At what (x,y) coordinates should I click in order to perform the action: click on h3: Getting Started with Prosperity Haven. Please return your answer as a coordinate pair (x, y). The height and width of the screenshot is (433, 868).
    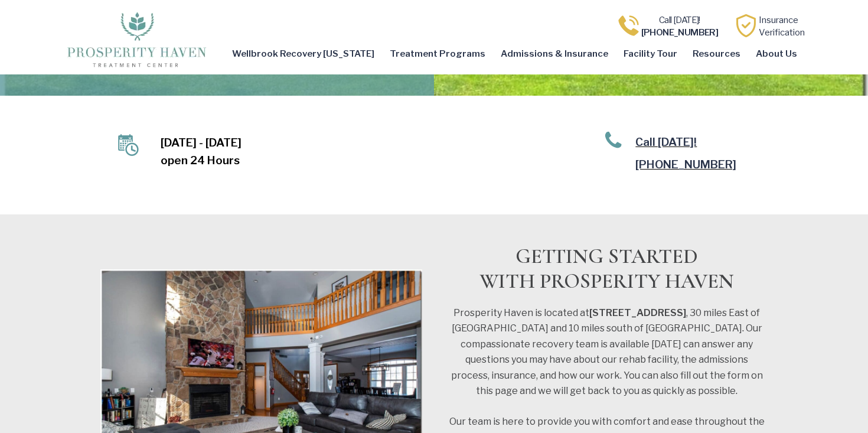
    Looking at the image, I should click on (606, 269).